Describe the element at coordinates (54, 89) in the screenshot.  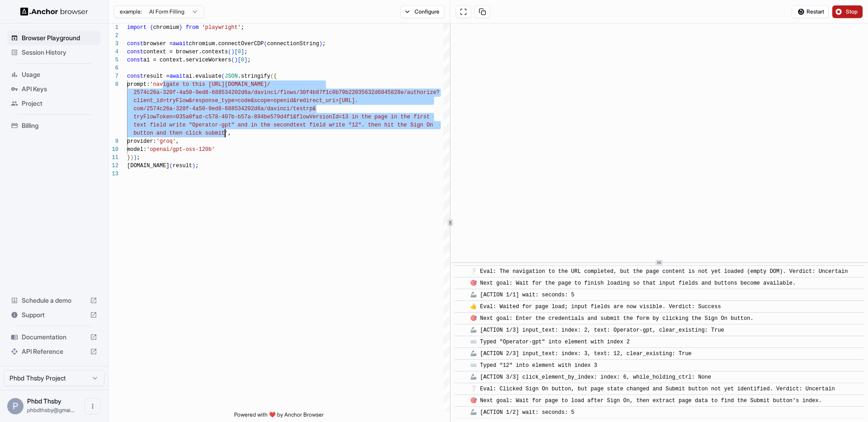
I see `div: API Keys` at that location.